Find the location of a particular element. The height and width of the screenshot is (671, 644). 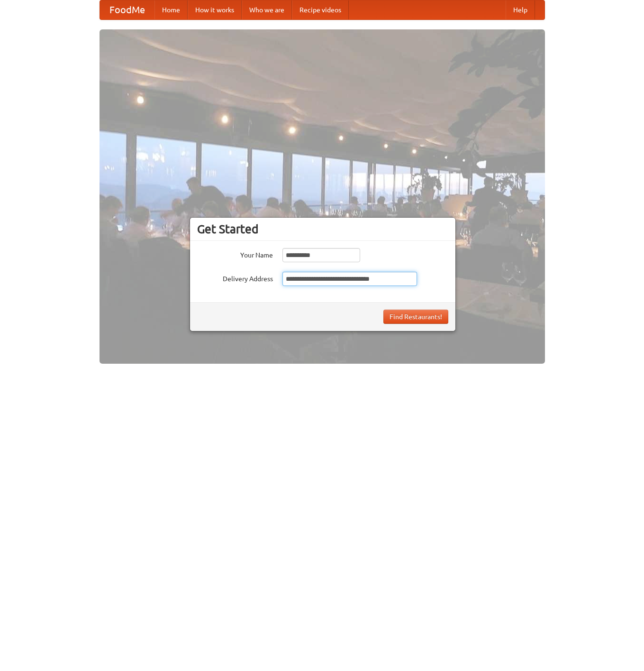

label: Delivery Address is located at coordinates (235, 277).